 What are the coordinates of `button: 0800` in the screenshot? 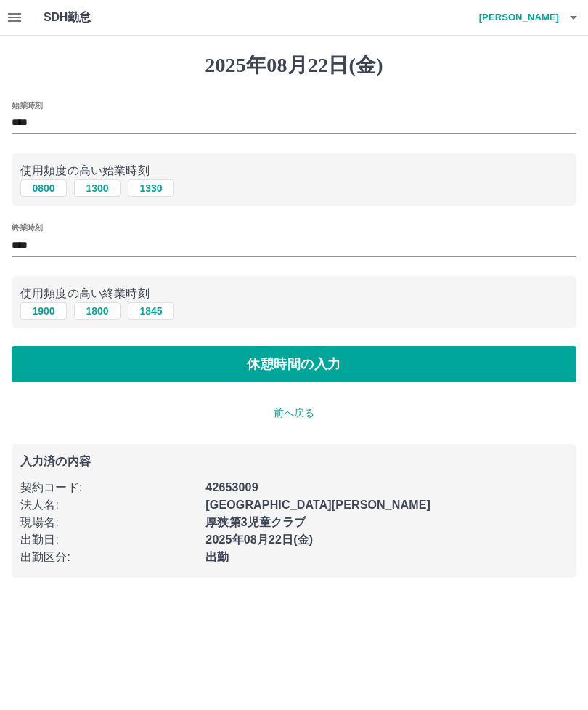 It's located at (44, 188).